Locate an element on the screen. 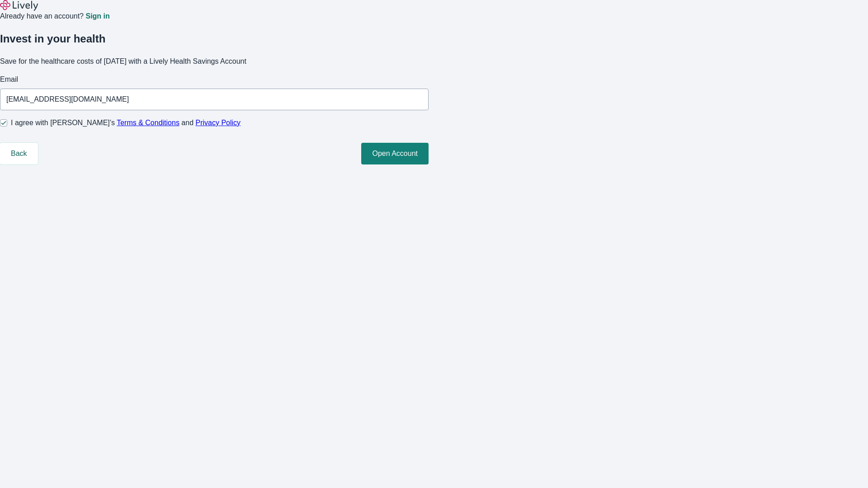 The width and height of the screenshot is (868, 488). a: Sign in is located at coordinates (97, 16).